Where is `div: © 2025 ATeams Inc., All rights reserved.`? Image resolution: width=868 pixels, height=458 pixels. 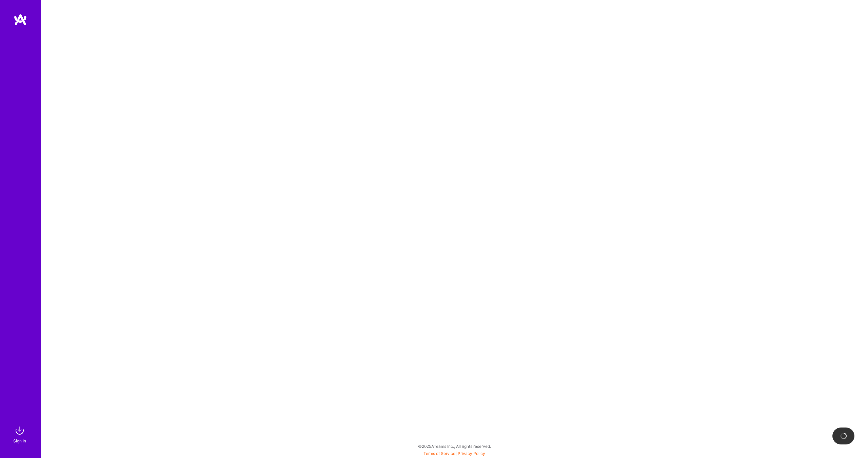 div: © 2025 ATeams Inc., All rights reserved. is located at coordinates (454, 447).